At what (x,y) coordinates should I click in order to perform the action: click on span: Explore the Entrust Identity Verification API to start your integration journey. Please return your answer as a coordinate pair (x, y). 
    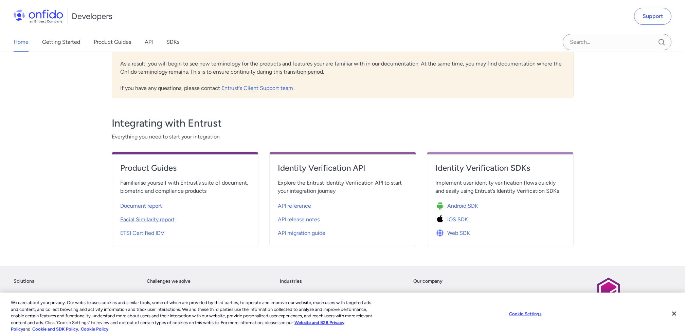
    Looking at the image, I should click on (343, 187).